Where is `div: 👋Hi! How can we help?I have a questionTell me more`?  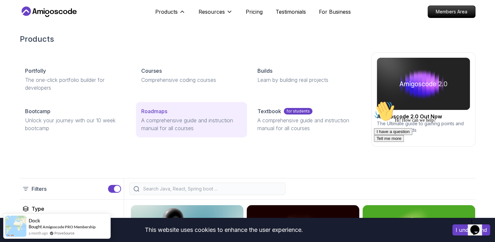
div: 👋Hi! How can we help?I have a questionTell me more is located at coordinates (61, 23).